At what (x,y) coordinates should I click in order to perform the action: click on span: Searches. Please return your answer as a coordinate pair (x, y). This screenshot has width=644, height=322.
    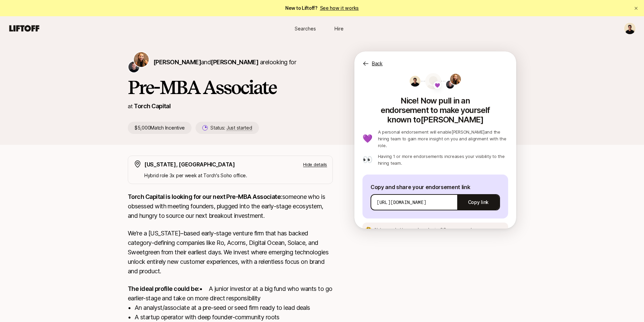
    Looking at the image, I should click on (306, 28).